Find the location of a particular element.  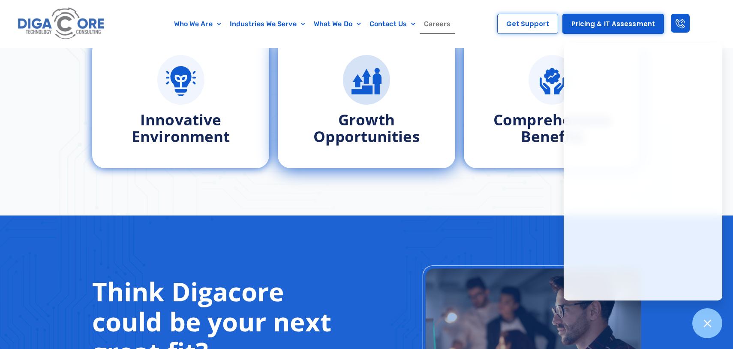

span: Get Support is located at coordinates (528, 24).